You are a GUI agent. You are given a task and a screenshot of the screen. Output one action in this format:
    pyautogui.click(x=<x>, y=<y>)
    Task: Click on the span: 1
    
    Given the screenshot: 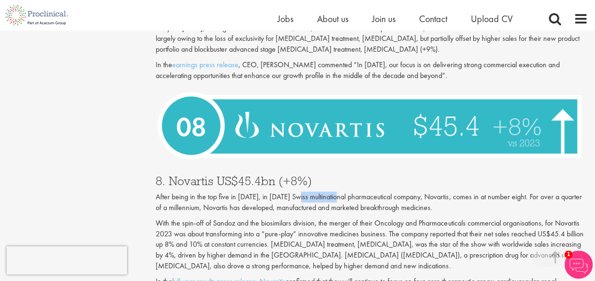 What is the action you would take?
    pyautogui.click(x=568, y=255)
    